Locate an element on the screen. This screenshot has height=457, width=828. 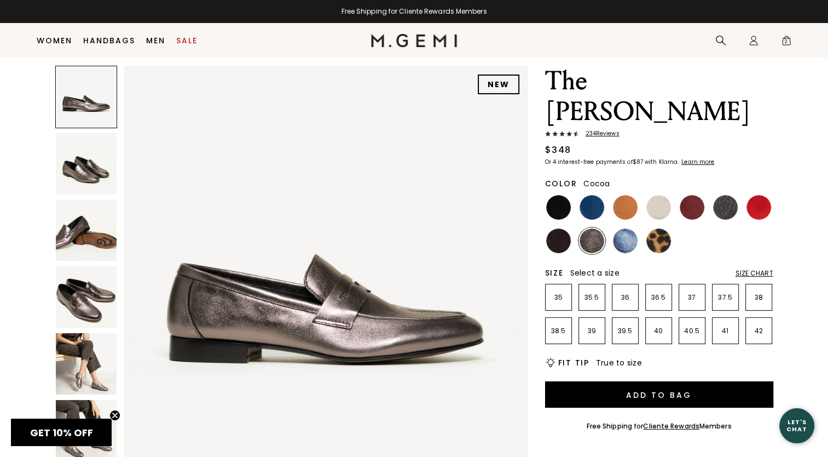
p: 39 is located at coordinates (592, 331).